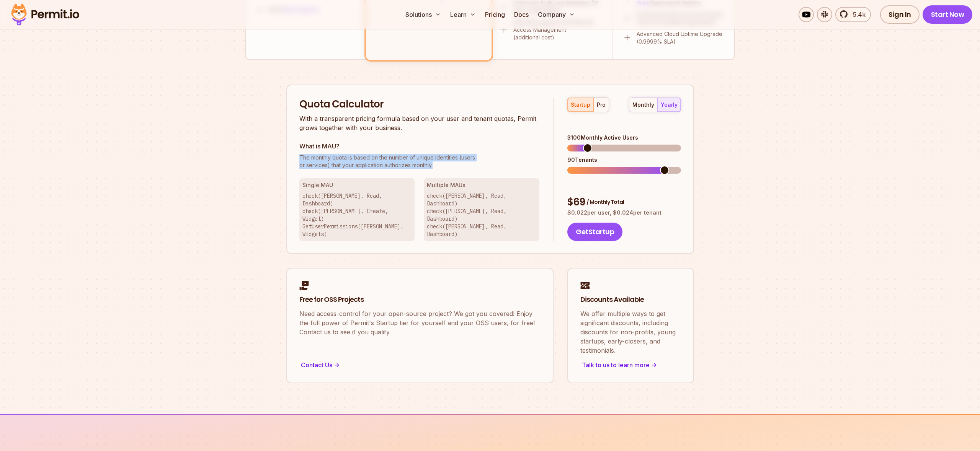 The image size is (980, 451). Describe the element at coordinates (420, 300) in the screenshot. I see `h2: Free for OSS Projects` at that location.